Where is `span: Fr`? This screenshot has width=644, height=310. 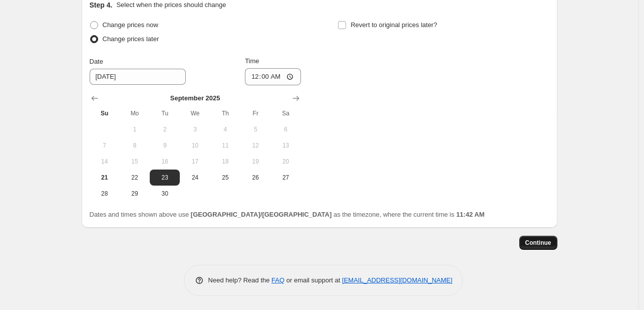
span: Fr is located at coordinates (256, 113).